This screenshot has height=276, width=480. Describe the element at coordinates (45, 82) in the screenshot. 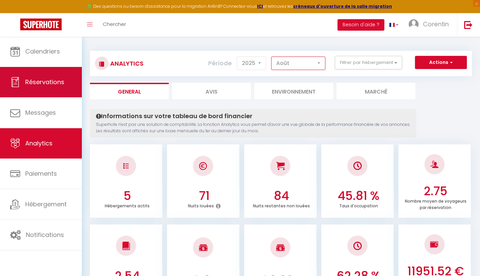

I see `span: Réservations` at that location.